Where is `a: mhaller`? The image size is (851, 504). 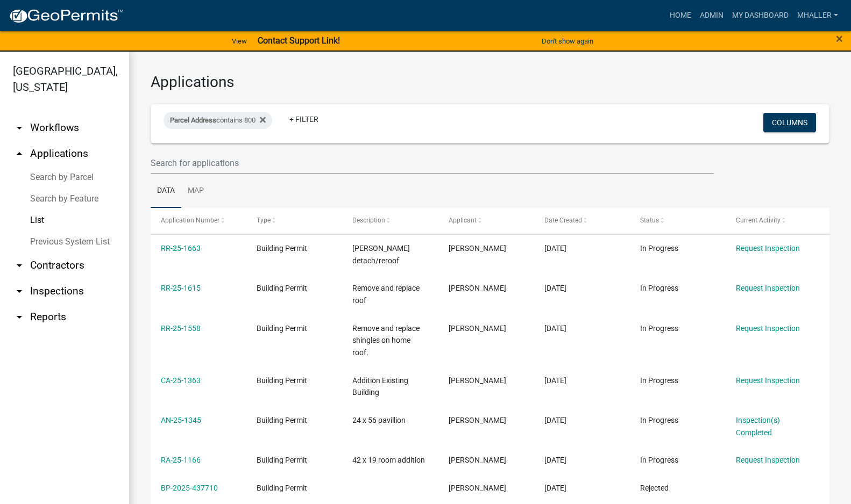
a: mhaller is located at coordinates (818, 16).